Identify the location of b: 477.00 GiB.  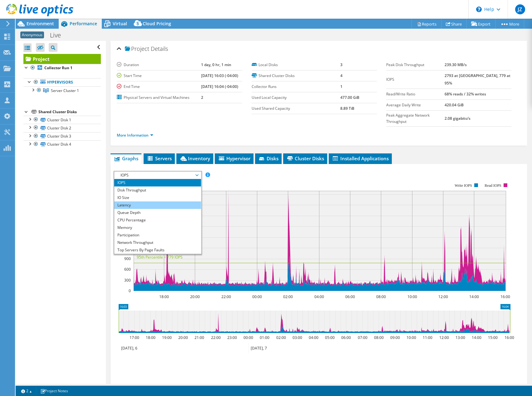
(350, 98).